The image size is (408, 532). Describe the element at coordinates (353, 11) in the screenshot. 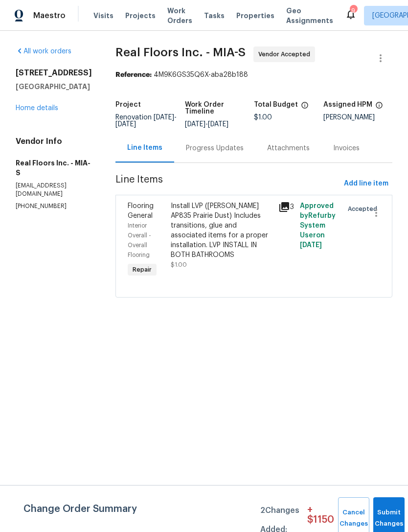

I see `div: 9` at that location.